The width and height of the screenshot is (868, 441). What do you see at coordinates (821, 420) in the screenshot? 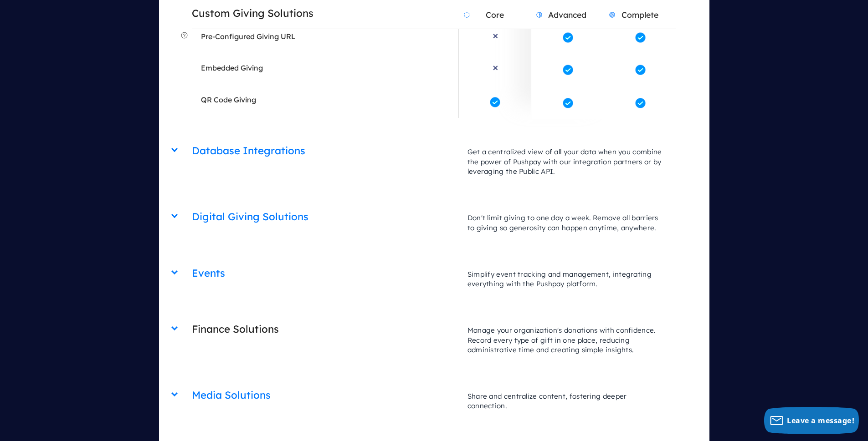
I see `span: Leave a message!` at bounding box center [821, 420].